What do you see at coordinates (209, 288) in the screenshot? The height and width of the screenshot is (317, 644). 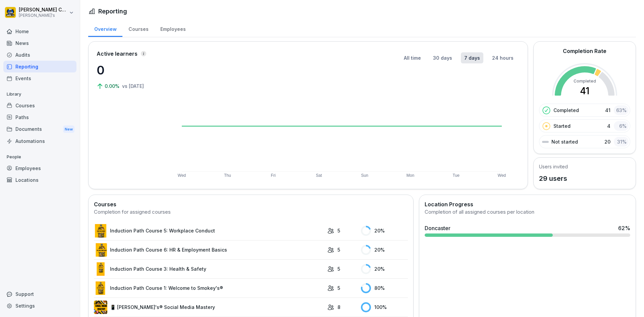 I see `a: Induction Path Course 1: Welcome to Smokey's®` at bounding box center [209, 288].